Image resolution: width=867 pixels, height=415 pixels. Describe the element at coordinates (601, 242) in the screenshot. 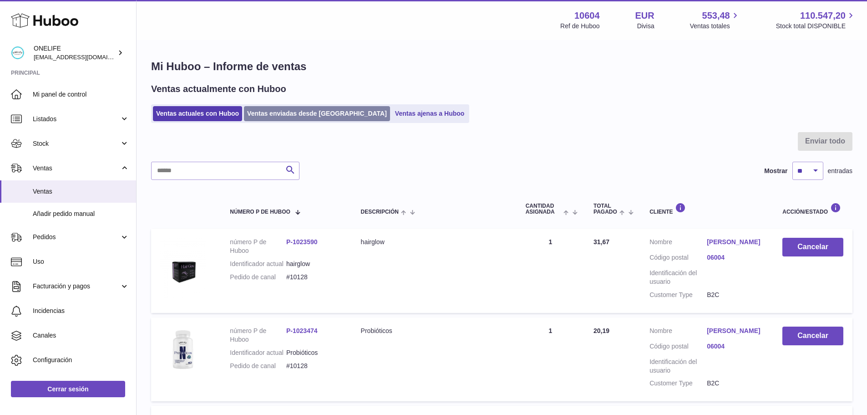

I see `span: 31,67` at that location.